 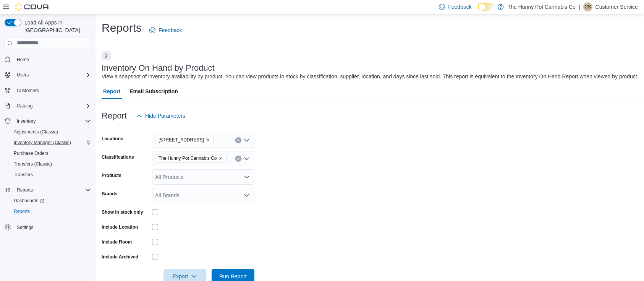 What do you see at coordinates (36, 132) in the screenshot?
I see `a: Adjustments (Classic)` at bounding box center [36, 132].